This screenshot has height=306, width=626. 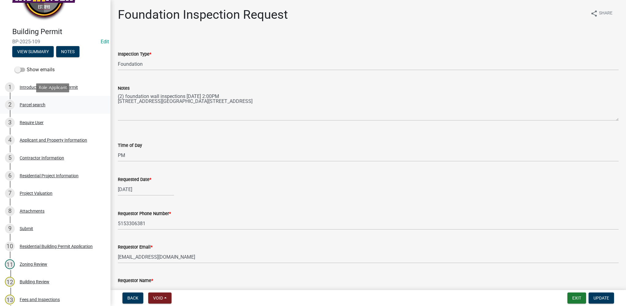 I want to click on div: 7, so click(x=10, y=193).